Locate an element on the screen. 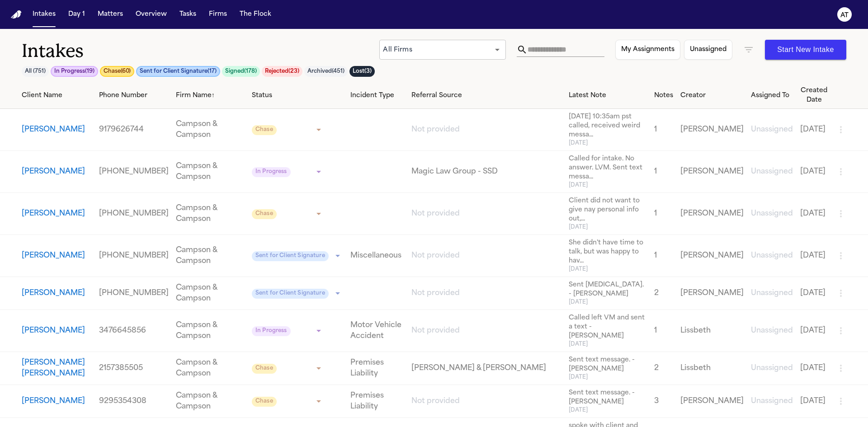  button: Rejected(23) is located at coordinates (282, 71).